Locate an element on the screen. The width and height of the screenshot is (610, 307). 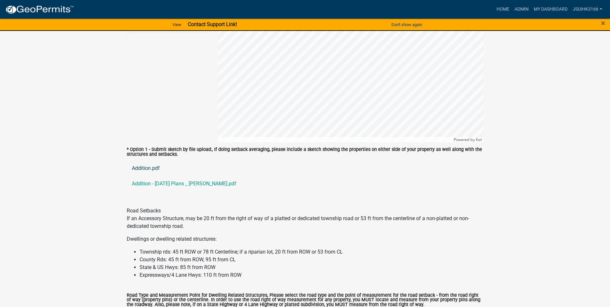
a: Home is located at coordinates (503, 9).